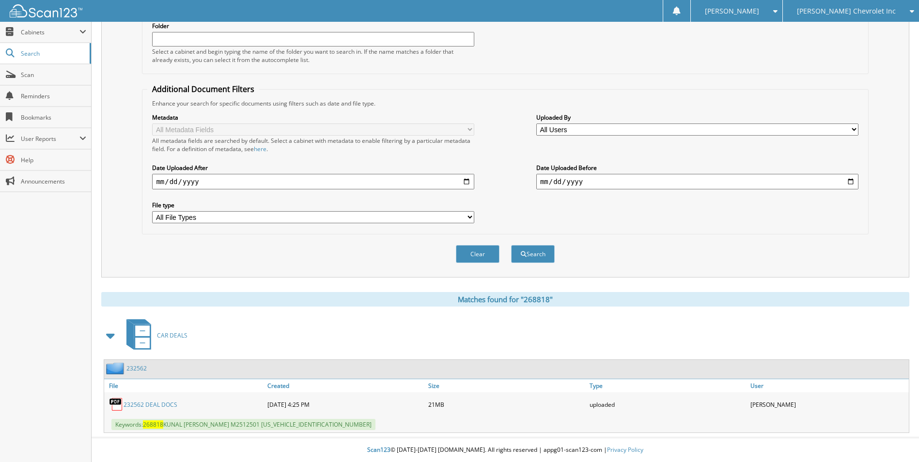 This screenshot has height=462, width=919. What do you see at coordinates (478, 254) in the screenshot?
I see `button: Clear` at bounding box center [478, 254].